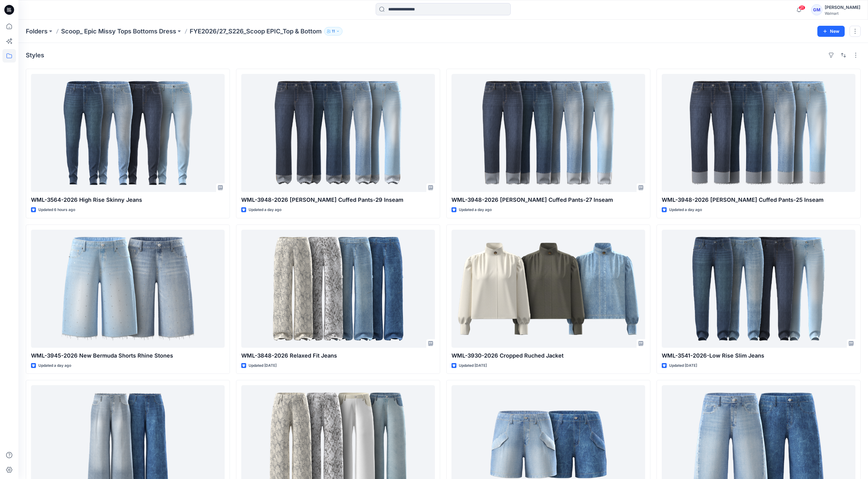 This screenshot has width=868, height=479. Describe the element at coordinates (128, 356) in the screenshot. I see `p: WML-3945-2026 New Bermuda Shorts Rhine Stones` at that location.